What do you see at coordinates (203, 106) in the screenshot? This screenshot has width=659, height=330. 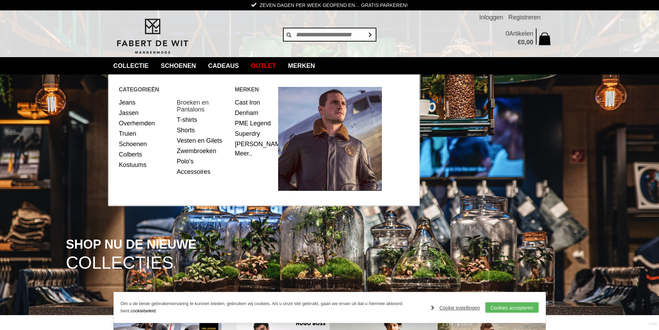 I see `a: Broeken en Pantalons` at bounding box center [203, 106].